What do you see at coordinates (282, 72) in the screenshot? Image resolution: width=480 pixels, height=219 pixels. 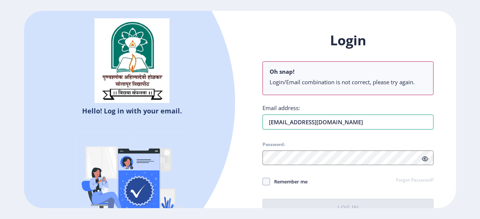 I see `b: Oh snap!` at bounding box center [282, 72].